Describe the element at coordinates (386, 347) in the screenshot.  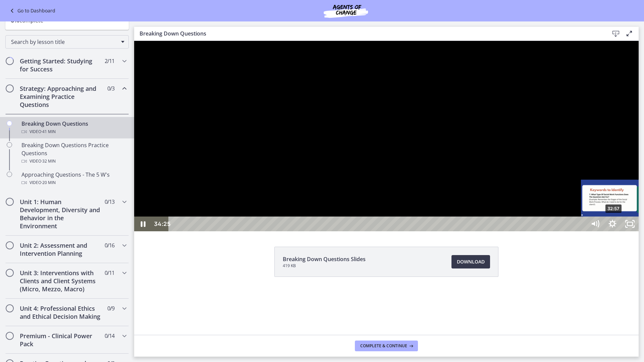
I see `button: Complete & continue` at that location.